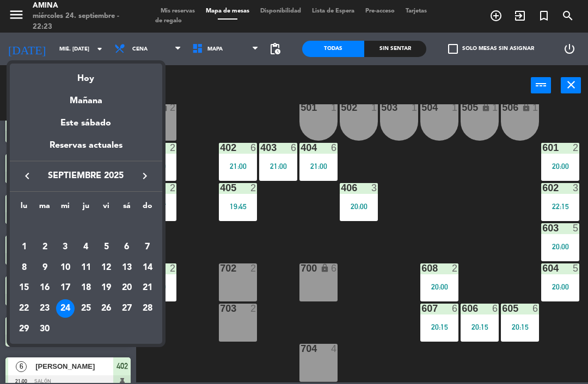  What do you see at coordinates (86, 176) in the screenshot?
I see `span: septiembre 2025` at bounding box center [86, 176].